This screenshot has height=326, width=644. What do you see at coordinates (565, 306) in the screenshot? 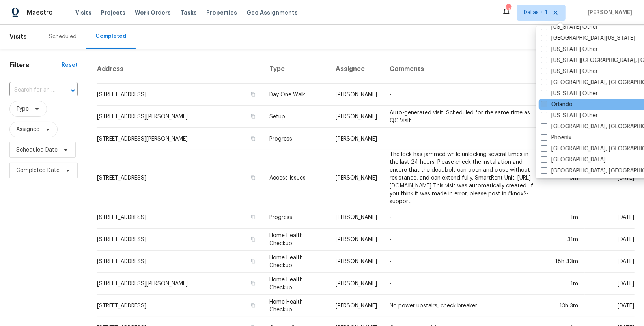
I see `td: 13h 3m` at bounding box center [565, 306].